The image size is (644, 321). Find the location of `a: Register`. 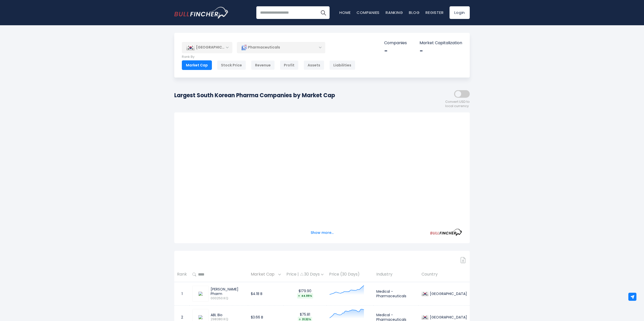

a: Register is located at coordinates (434, 12).